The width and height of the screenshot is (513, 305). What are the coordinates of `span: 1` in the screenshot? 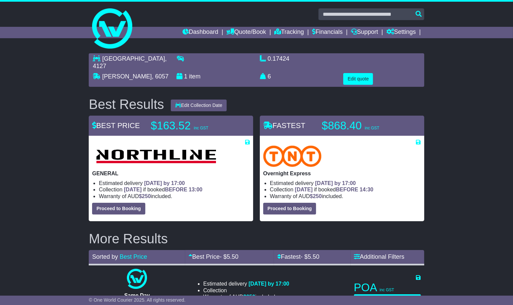 It's located at (186, 76).